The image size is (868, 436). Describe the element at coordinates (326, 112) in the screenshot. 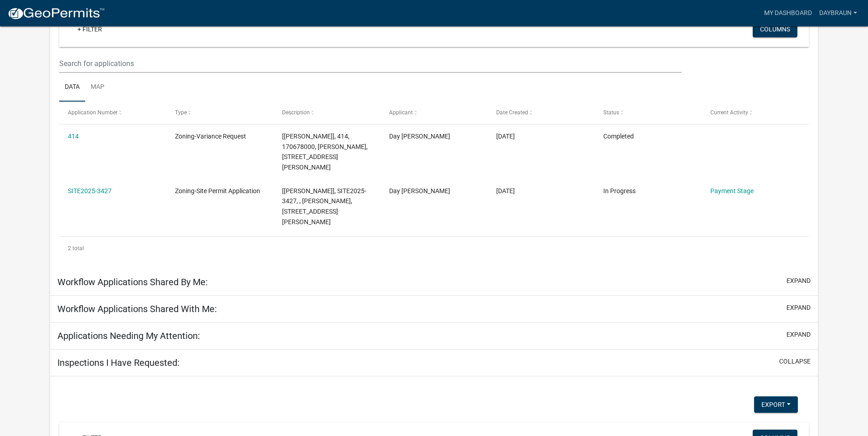

I see `datatable-header-cell: Description` at that location.